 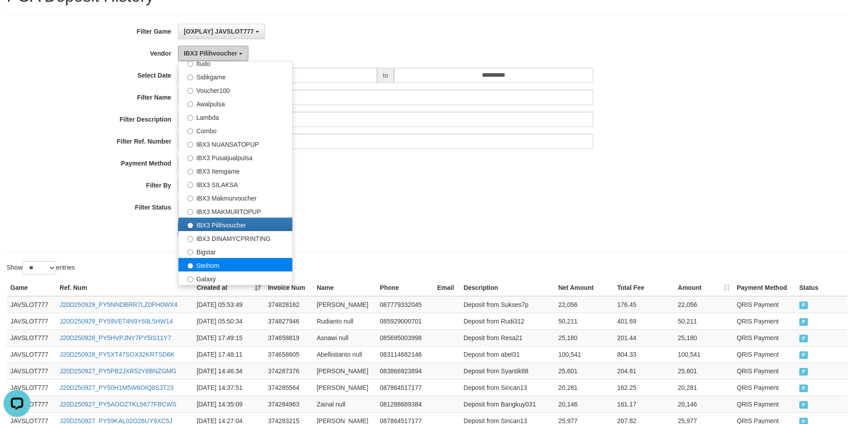 What do you see at coordinates (507, 387) in the screenshot?
I see `td: Deposit from Sincan13` at bounding box center [507, 387].